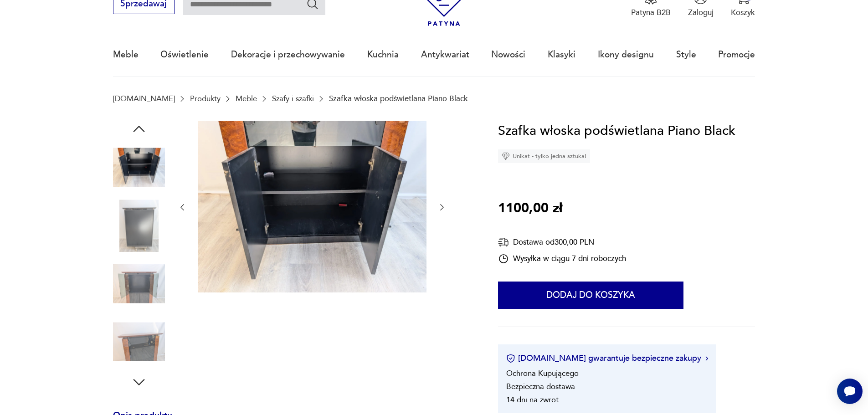 This screenshot has width=868, height=415. Describe the element at coordinates (293, 99) in the screenshot. I see `a: Szafy i szafki` at that location.